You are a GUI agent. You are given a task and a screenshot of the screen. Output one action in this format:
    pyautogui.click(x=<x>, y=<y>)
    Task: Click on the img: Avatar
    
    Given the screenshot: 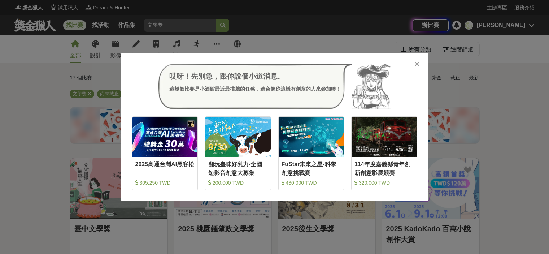 What is the action you would take?
    pyautogui.click(x=372, y=86)
    